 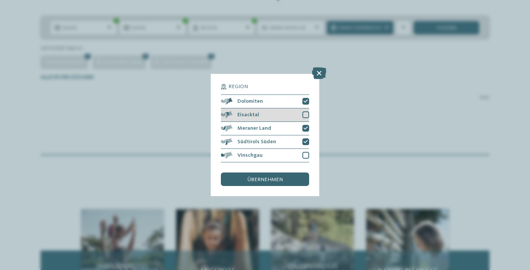 I want to click on span: Südtirols Süden, so click(x=256, y=142).